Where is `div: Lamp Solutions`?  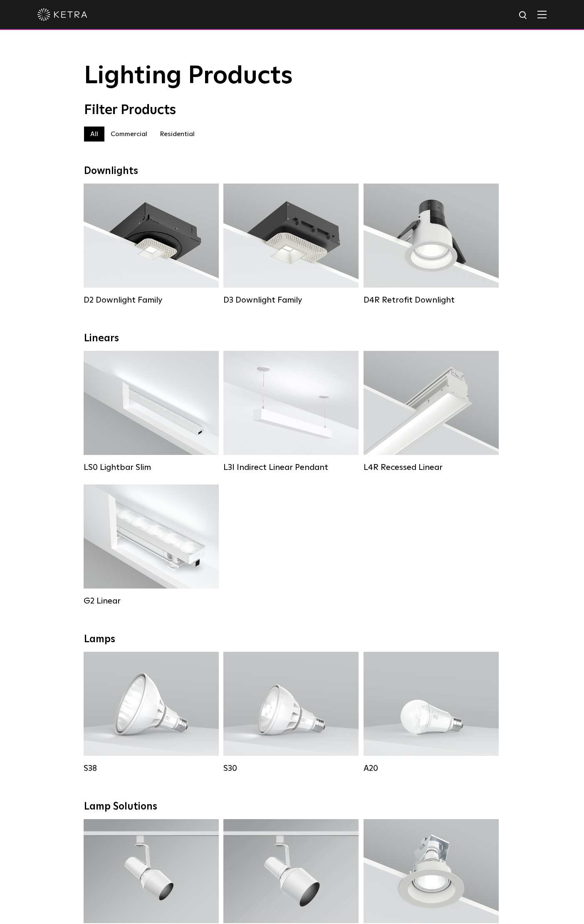 div: Lamp Solutions is located at coordinates (292, 806).